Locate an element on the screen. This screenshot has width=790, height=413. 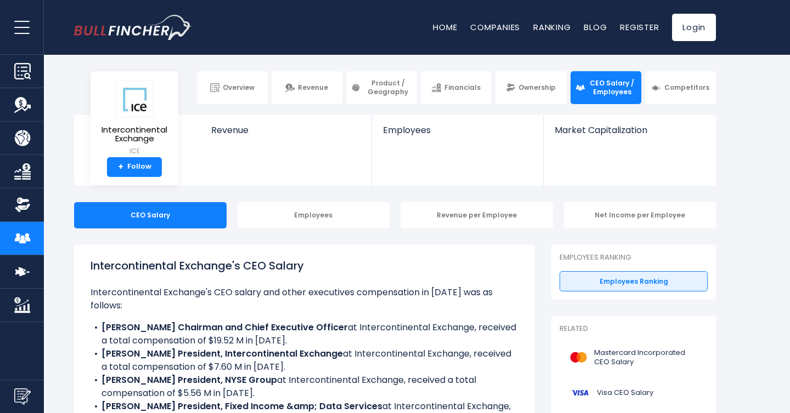
a: Employees is located at coordinates (457, 134).